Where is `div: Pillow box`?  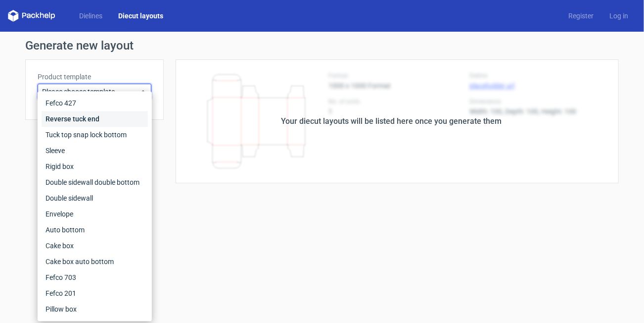
div: Pillow box is located at coordinates (95, 309).